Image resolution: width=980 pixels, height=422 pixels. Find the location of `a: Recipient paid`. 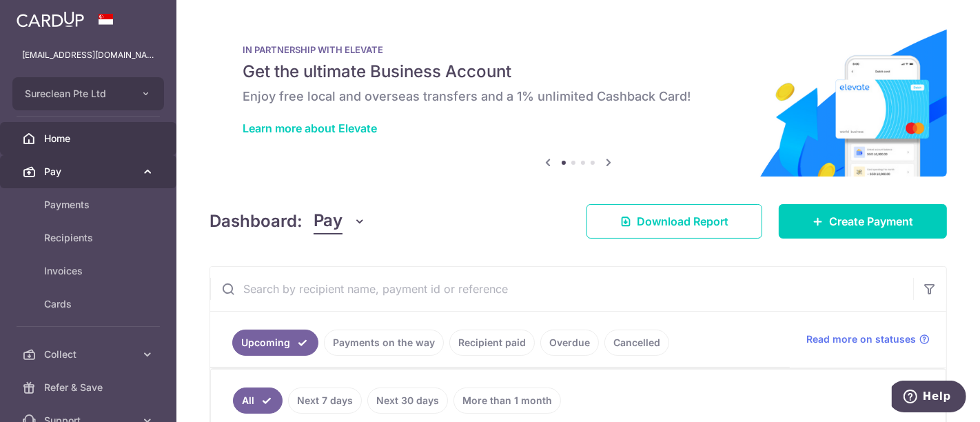

a: Recipient paid is located at coordinates (492, 342).